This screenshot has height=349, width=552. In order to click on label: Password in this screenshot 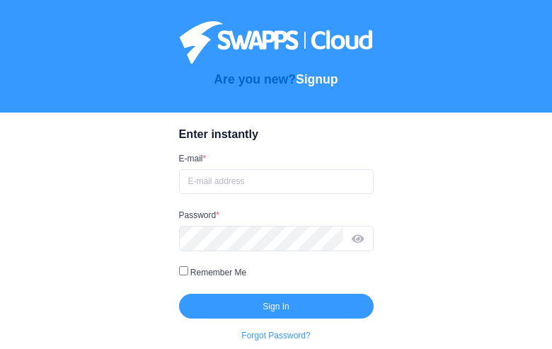, I will do `click(199, 215)`.